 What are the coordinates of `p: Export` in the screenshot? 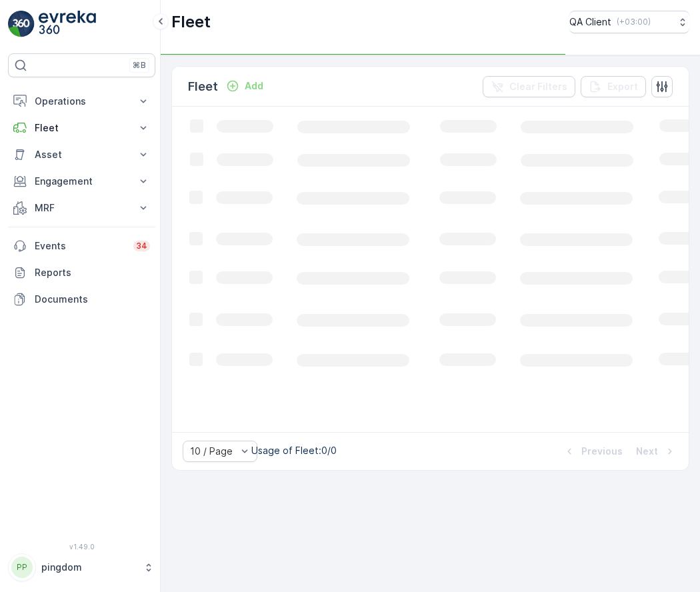 It's located at (622, 87).